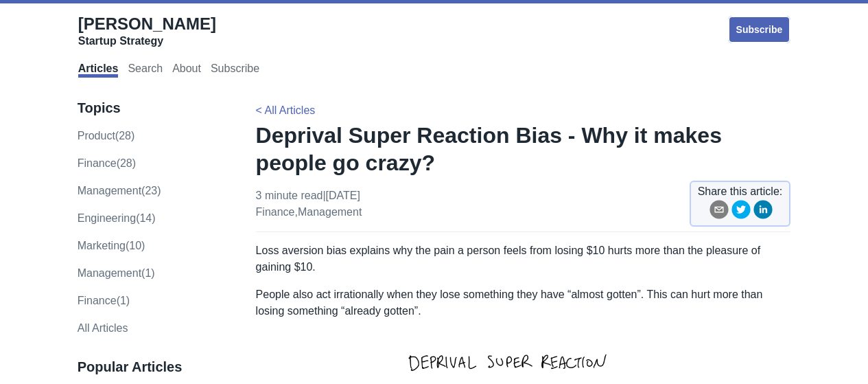 Image resolution: width=868 pixels, height=384 pixels. What do you see at coordinates (103, 328) in the screenshot?
I see `a: All Articles` at bounding box center [103, 328].